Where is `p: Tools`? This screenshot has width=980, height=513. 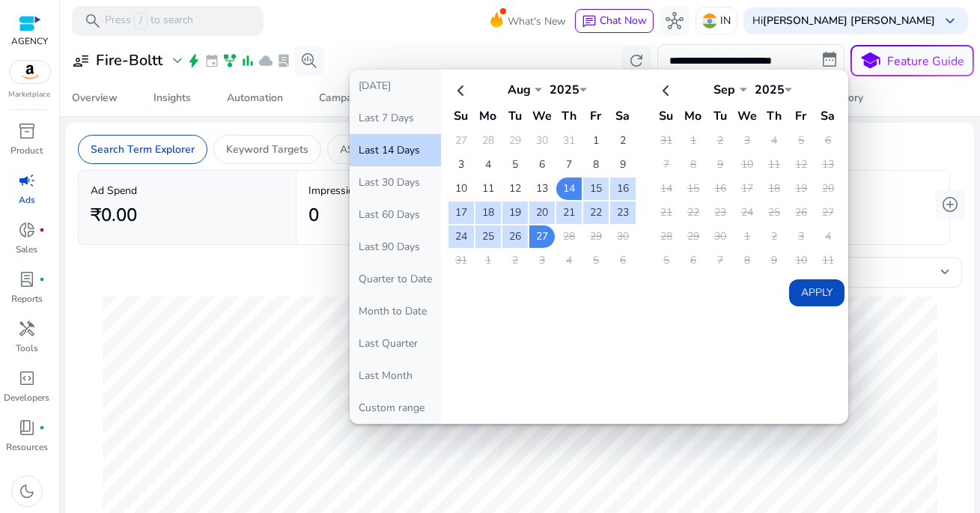
p: Tools is located at coordinates (27, 348).